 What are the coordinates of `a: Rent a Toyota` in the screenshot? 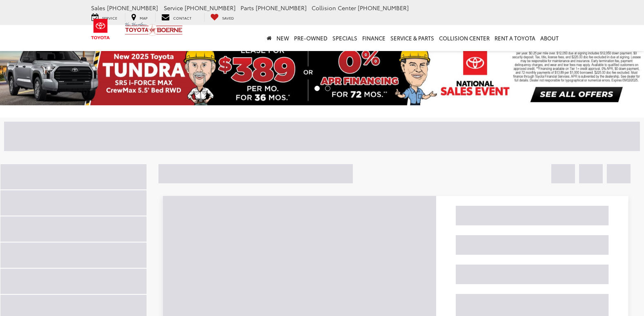 It's located at (515, 38).